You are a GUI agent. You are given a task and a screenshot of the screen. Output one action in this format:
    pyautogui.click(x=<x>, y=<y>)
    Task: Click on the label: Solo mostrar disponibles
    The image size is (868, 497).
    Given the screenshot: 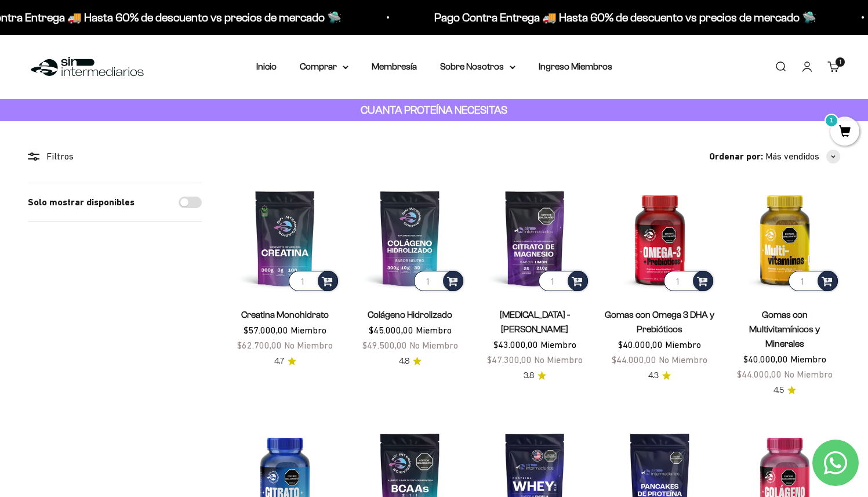 What is the action you would take?
    pyautogui.click(x=81, y=202)
    